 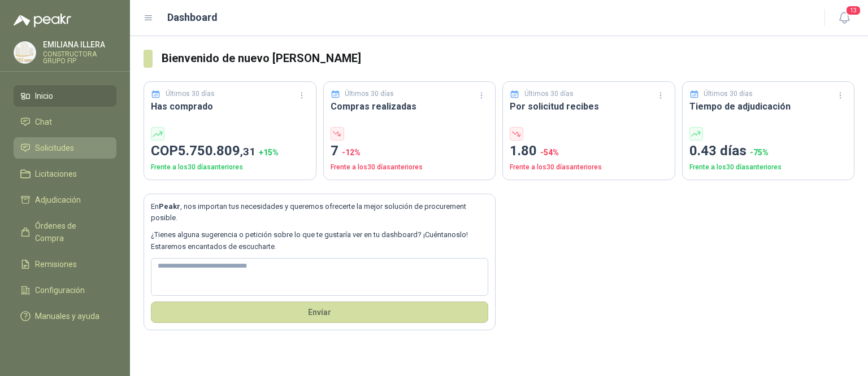 I want to click on span: + 15 %, so click(x=268, y=152).